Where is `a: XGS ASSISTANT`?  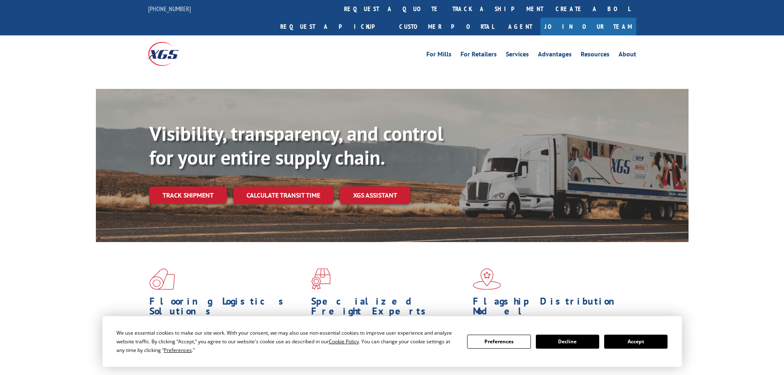
a: XGS ASSISTANT is located at coordinates (375, 195).